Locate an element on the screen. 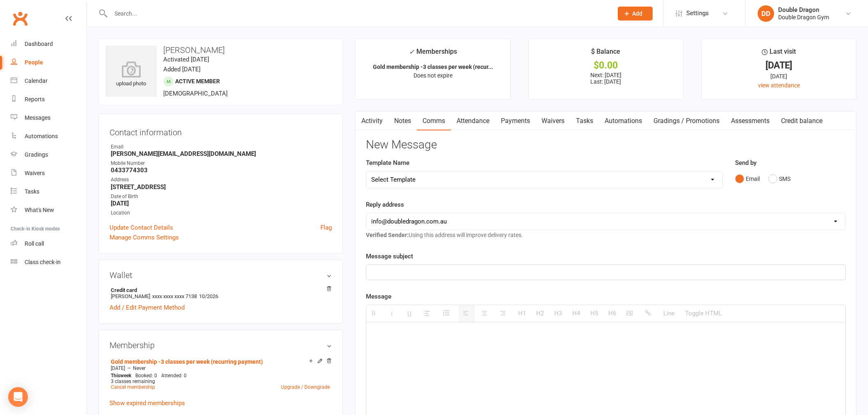 This screenshot has height=415, width=868. a: Update Contact Details is located at coordinates (141, 228).